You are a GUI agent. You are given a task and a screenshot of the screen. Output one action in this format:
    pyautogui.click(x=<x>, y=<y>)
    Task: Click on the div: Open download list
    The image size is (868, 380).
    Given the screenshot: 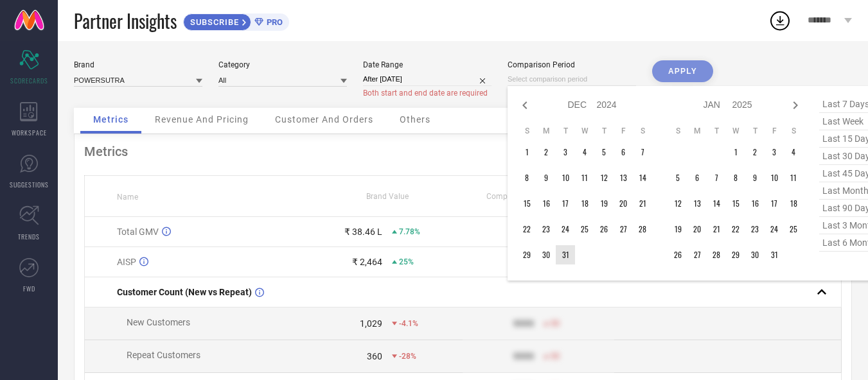 What is the action you would take?
    pyautogui.click(x=780, y=21)
    